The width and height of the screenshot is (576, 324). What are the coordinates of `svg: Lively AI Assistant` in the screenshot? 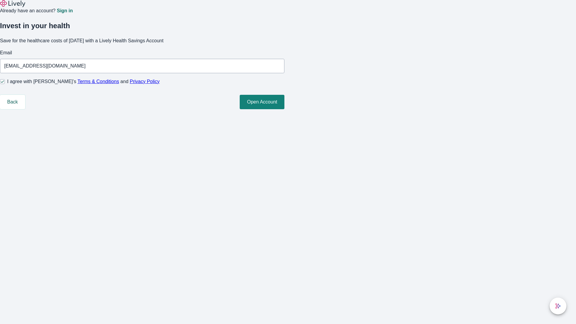 It's located at (558, 306).